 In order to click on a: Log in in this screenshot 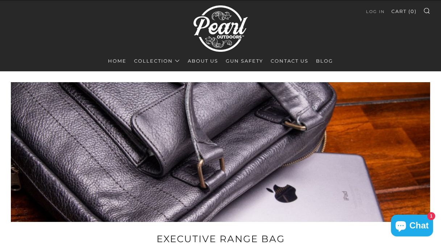, I will do `click(375, 12)`.